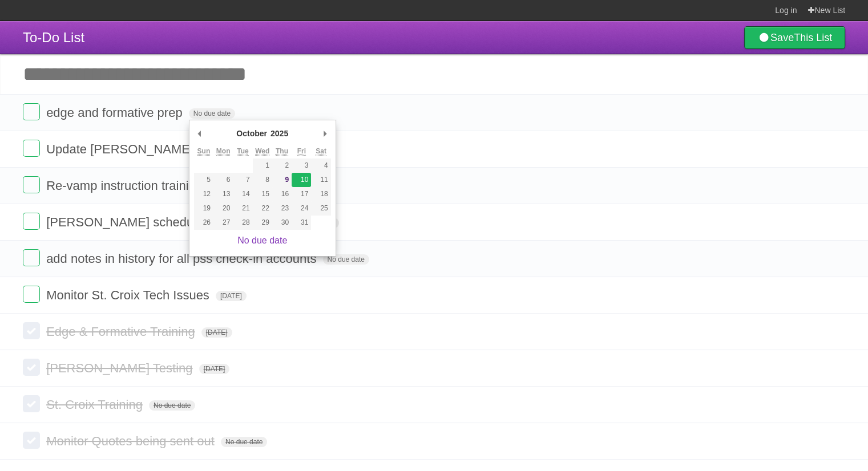 The height and width of the screenshot is (471, 868). Describe the element at coordinates (282, 208) in the screenshot. I see `button: 23` at that location.